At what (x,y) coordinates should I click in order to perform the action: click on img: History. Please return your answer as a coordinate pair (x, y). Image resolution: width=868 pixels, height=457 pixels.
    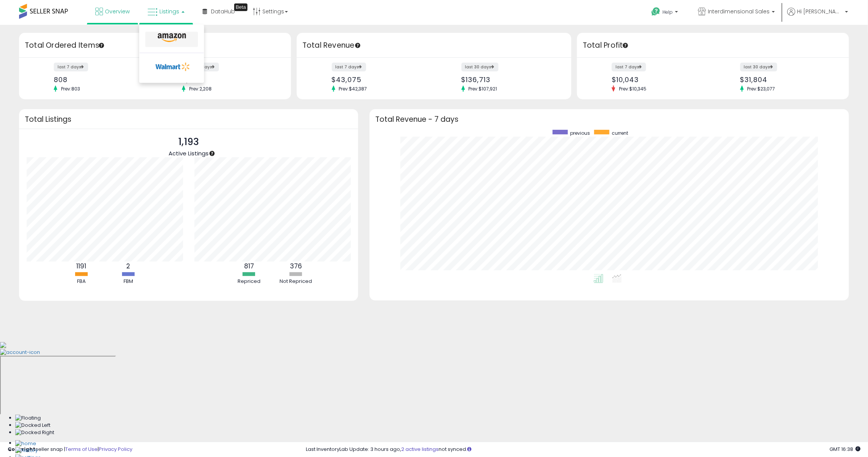
    Looking at the image, I should click on (26, 450).